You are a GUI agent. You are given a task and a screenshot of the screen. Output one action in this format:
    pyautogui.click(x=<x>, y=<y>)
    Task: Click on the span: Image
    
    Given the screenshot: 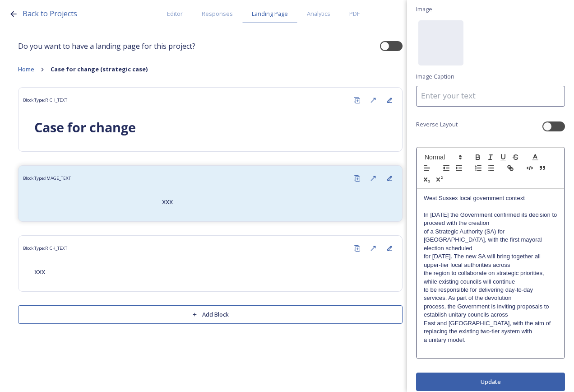 What is the action you would take?
    pyautogui.click(x=424, y=9)
    